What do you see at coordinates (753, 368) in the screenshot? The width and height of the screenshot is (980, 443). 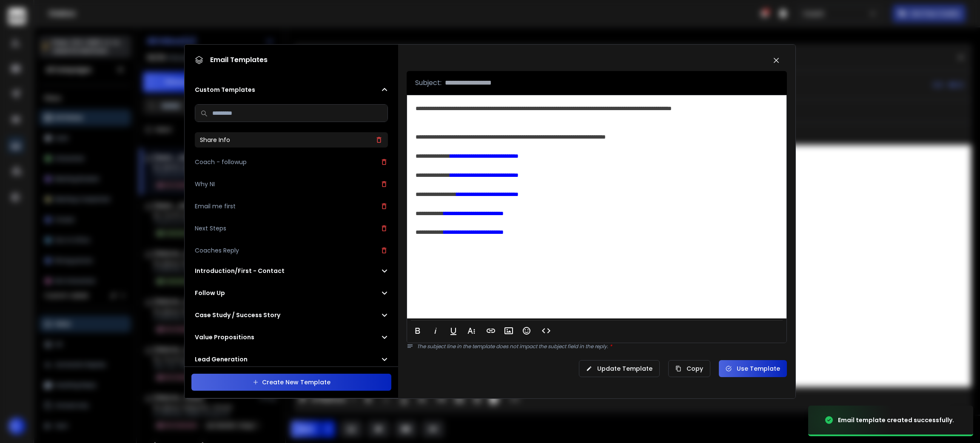 I see `button: Use Template` at bounding box center [753, 368].